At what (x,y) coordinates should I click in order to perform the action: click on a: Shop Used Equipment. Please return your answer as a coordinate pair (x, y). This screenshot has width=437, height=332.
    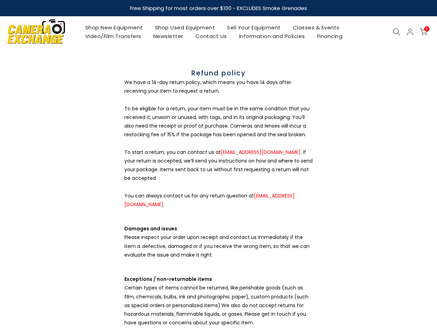
    Looking at the image, I should click on (185, 27).